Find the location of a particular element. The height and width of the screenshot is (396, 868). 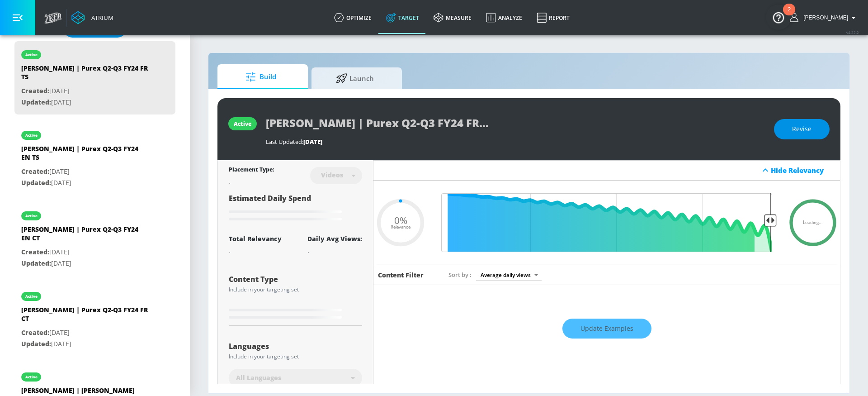

div: Total Relevancy is located at coordinates (255, 239).